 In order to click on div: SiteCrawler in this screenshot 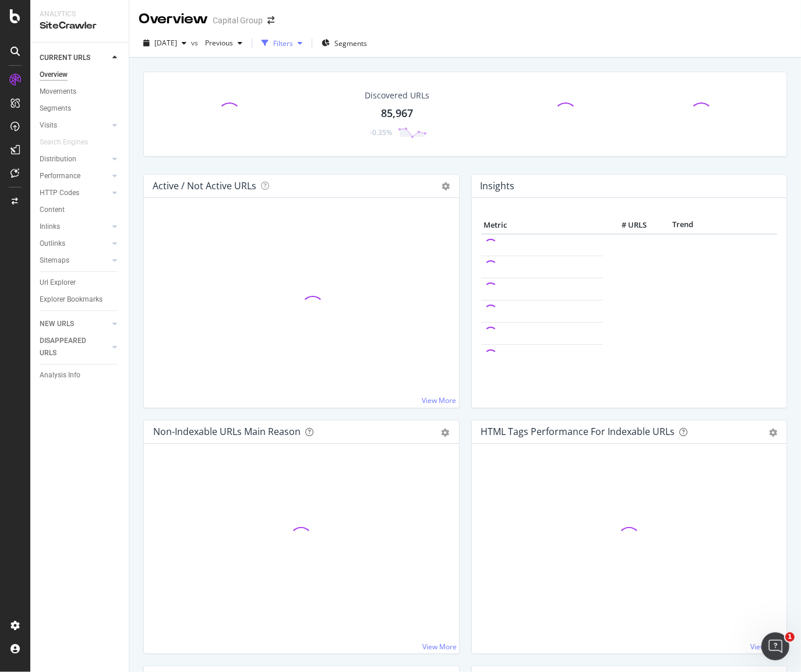, I will do `click(79, 26)`.